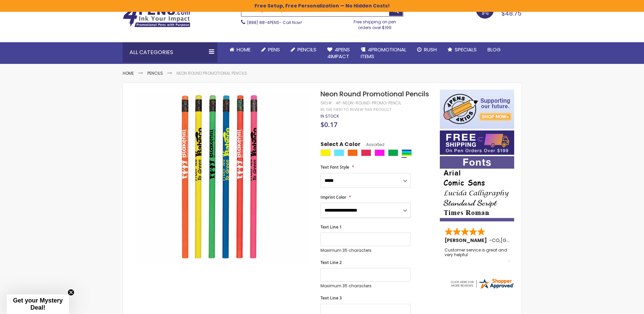  I want to click on div: Free shipping on pen orders over $199, so click(375, 23).